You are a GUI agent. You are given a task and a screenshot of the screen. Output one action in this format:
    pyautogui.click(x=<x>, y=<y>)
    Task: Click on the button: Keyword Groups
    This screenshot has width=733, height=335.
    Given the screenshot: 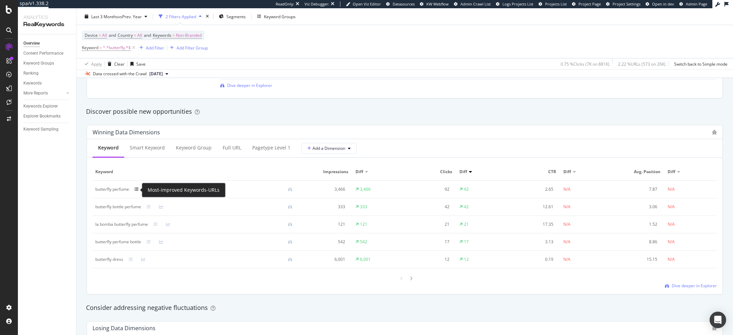 What is the action you would take?
    pyautogui.click(x=276, y=17)
    